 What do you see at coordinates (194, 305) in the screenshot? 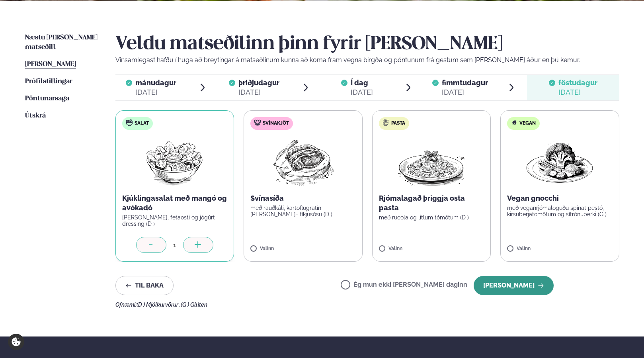
I see `span: (G ) Glúten` at bounding box center [194, 305].